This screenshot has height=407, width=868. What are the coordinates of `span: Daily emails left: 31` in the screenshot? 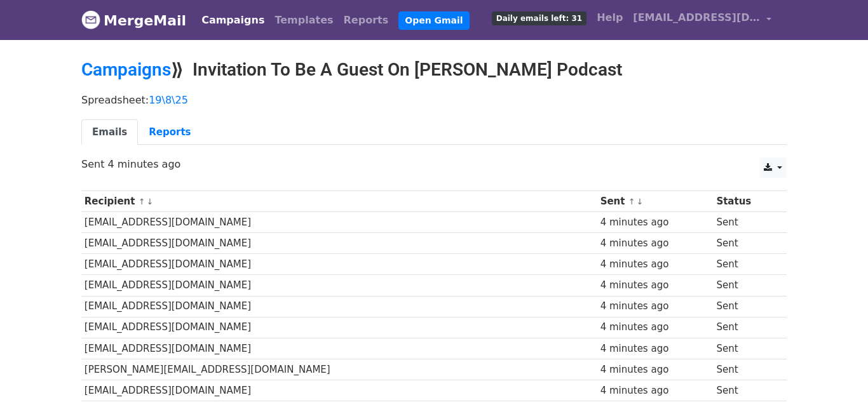 It's located at (539, 18).